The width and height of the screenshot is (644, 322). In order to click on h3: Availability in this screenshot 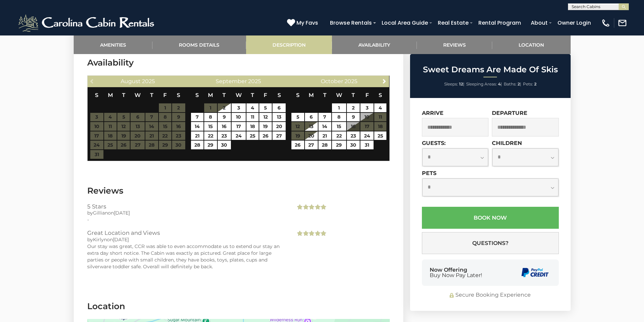, I will do `click(238, 63)`.